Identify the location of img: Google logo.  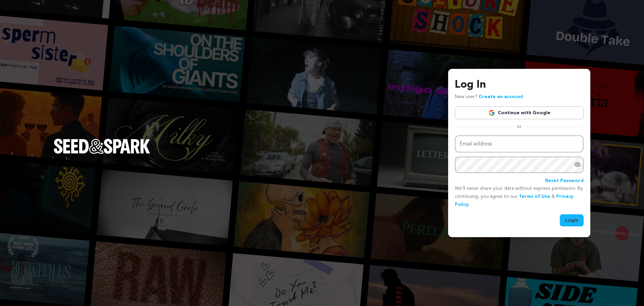
(492, 113).